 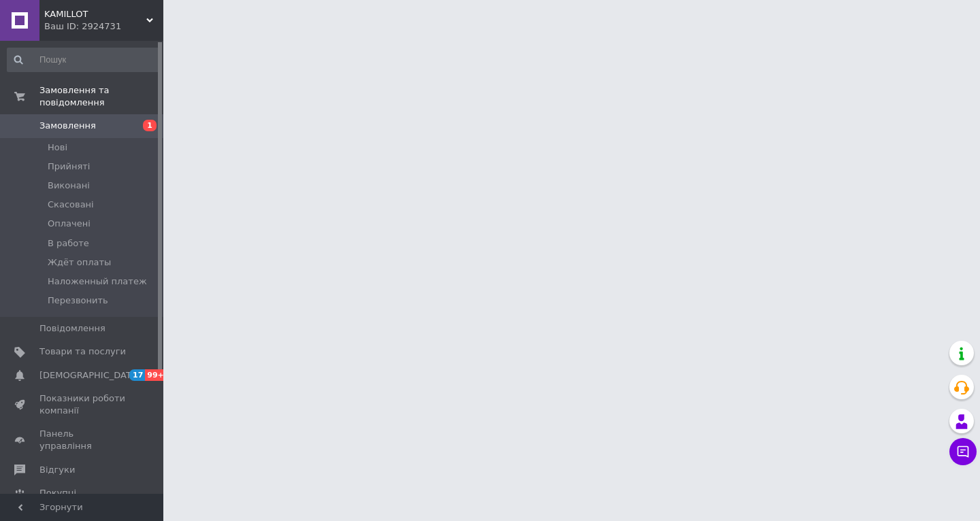 I want to click on span: Повідомлення, so click(x=72, y=328).